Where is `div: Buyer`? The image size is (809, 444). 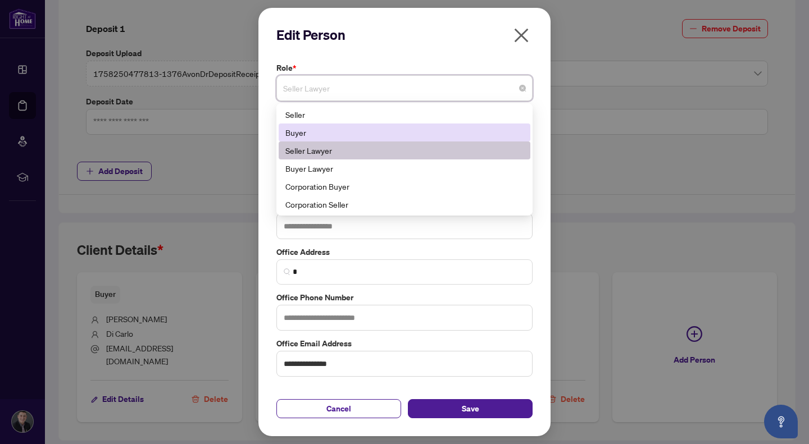 div: Buyer is located at coordinates (404, 133).